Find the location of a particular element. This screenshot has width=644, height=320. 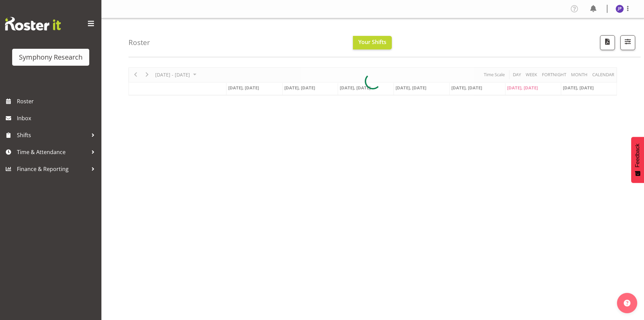

div: Symphony Research is located at coordinates (51, 57).